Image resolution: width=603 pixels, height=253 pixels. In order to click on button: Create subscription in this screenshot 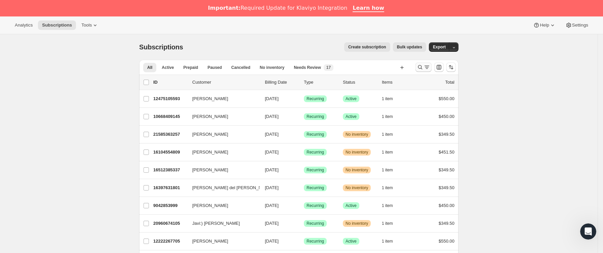, I will do `click(367, 47)`.